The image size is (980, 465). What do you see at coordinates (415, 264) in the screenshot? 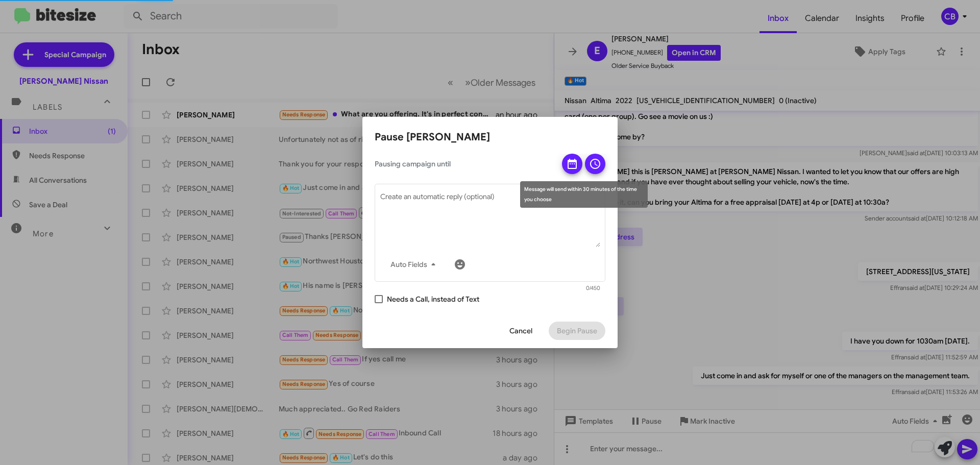
I see `span: Auto Fields` at bounding box center [415, 264].